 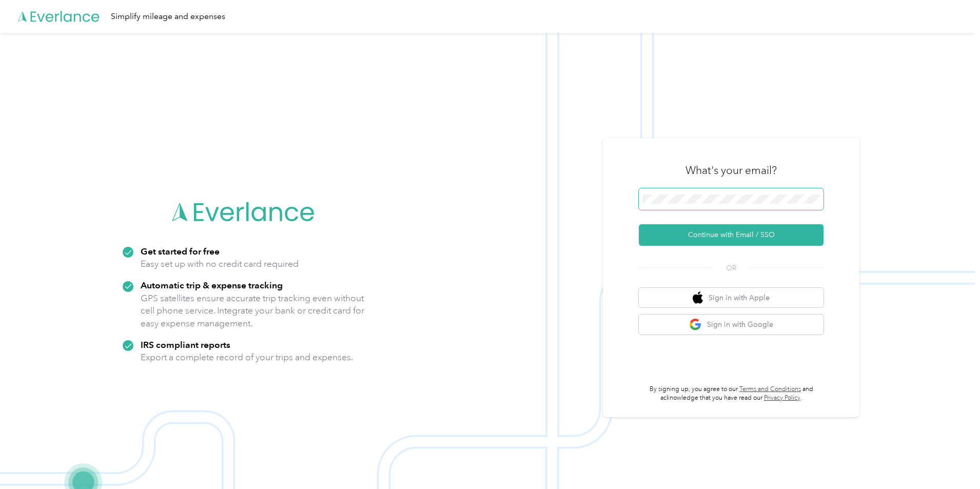 I want to click on p: By signing up, you agree to our and acknowledge that you have read our ., so click(x=732, y=394).